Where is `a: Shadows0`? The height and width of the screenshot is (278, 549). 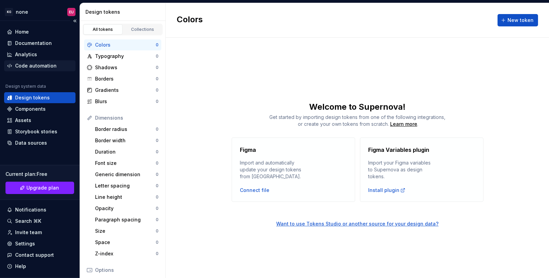 a: Shadows0 is located at coordinates (122, 68).